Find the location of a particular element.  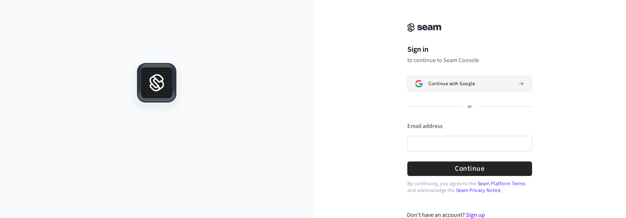

p: By continuing, you agree to the and acknowledge the . is located at coordinates (470, 187).